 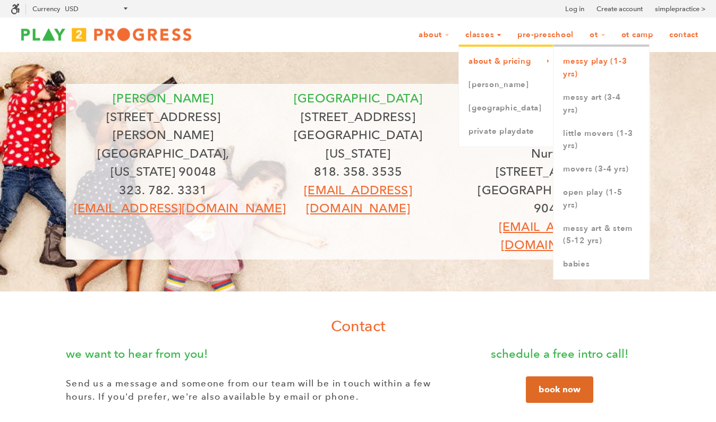 What do you see at coordinates (684, 35) in the screenshot?
I see `a: Contact` at bounding box center [684, 35].